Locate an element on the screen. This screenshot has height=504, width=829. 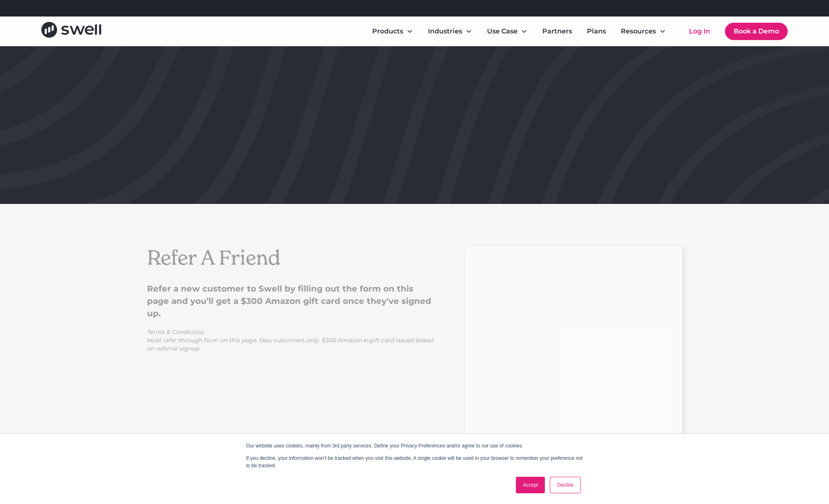
h2: Refer A Friend is located at coordinates (291, 258).